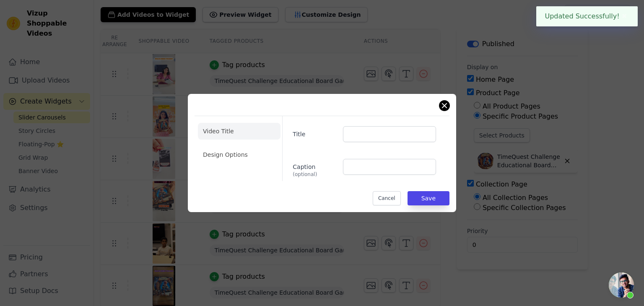 The width and height of the screenshot is (644, 306). I want to click on li: Video Title, so click(239, 131).